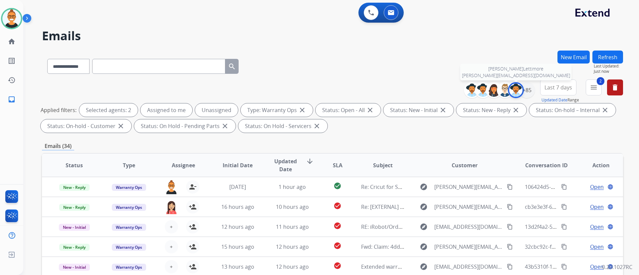  I want to click on span: Type, so click(129, 165).